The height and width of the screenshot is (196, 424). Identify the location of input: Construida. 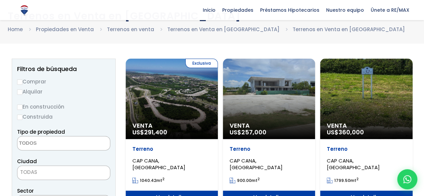
(20, 117).